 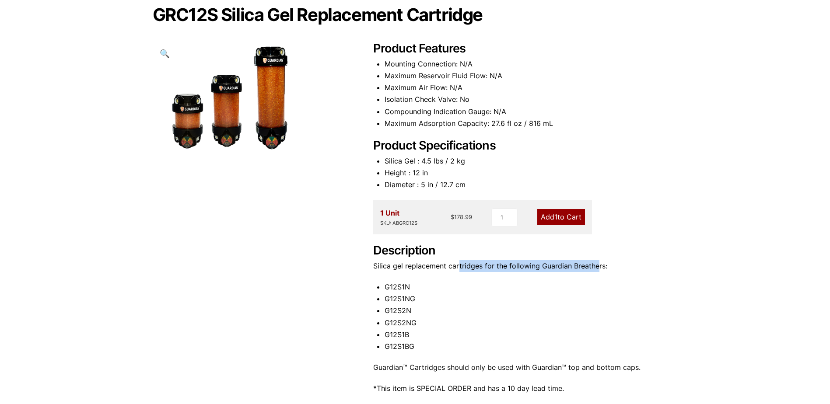 I want to click on span: 1, so click(x=556, y=217).